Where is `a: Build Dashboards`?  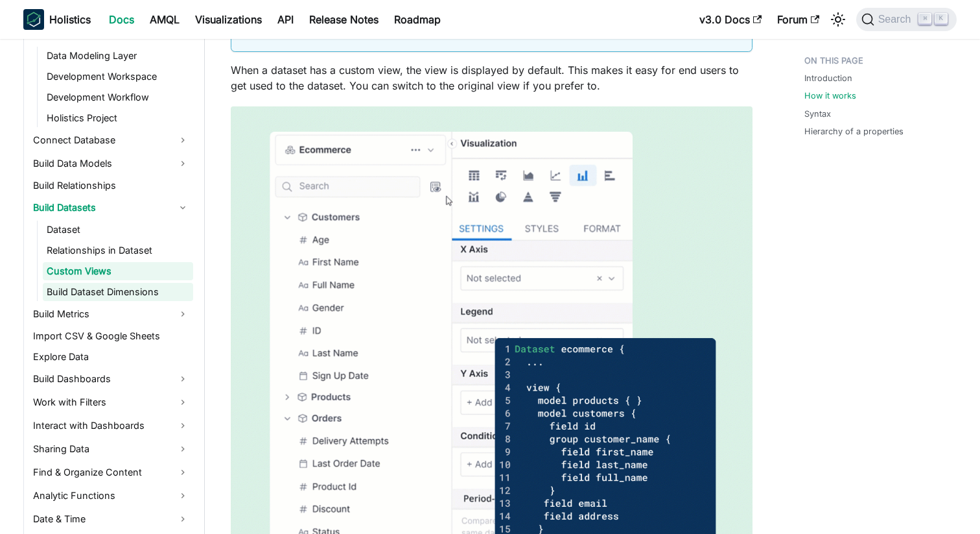 a: Build Dashboards is located at coordinates (111, 379).